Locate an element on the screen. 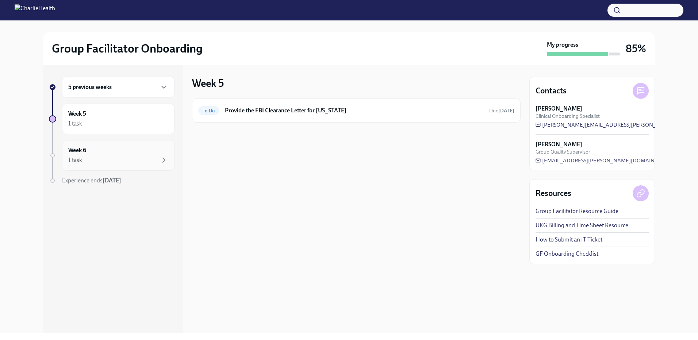 The image size is (698, 340). h2: Group Facilitator Onboarding is located at coordinates (127, 49).